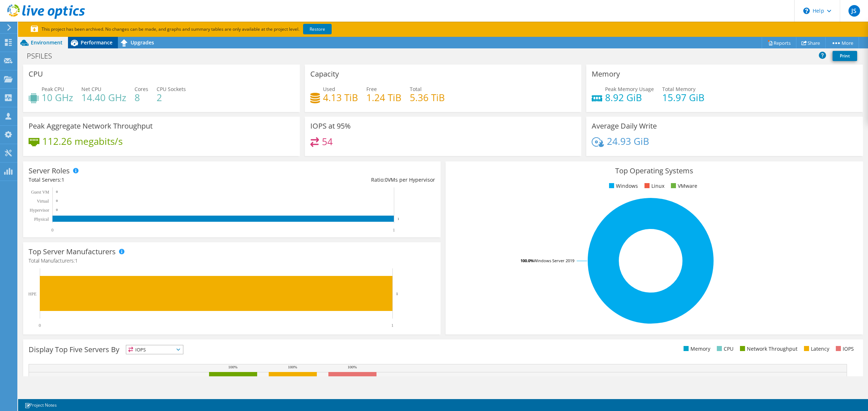 The width and height of the screenshot is (868, 411). Describe the element at coordinates (208, 30) in the screenshot. I see `p: This project has been archived. No changes can be made, and graphs and summary tables are only av...` at that location.